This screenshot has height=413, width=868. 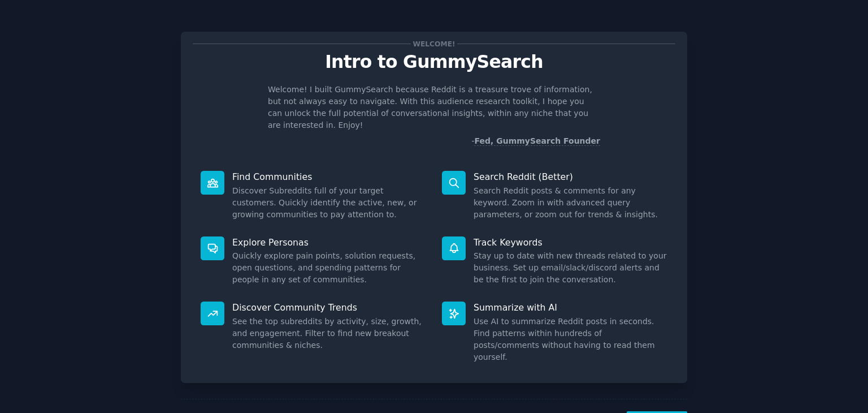 What do you see at coordinates (329, 243) in the screenshot?
I see `p: Explore Personas` at bounding box center [329, 243].